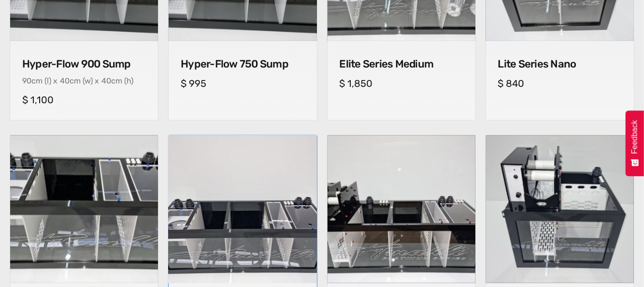 This screenshot has height=287, width=644. Describe the element at coordinates (635, 137) in the screenshot. I see `span: Feedback` at that location.